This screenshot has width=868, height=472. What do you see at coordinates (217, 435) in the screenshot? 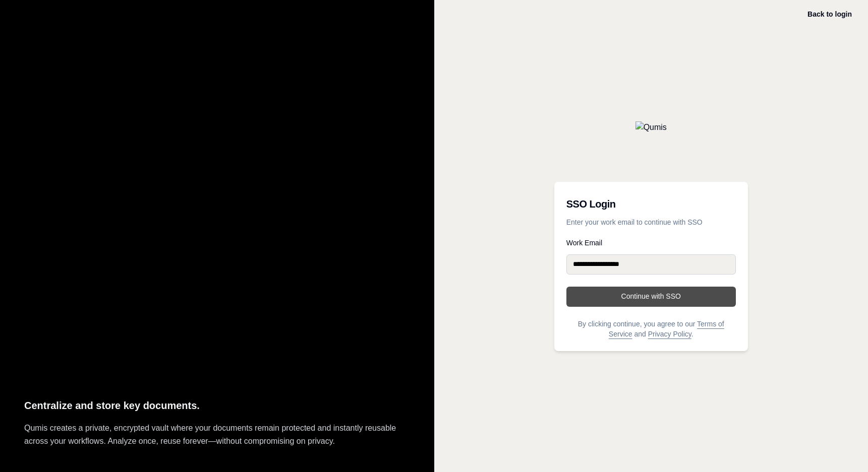
I see `p: Qumis creates a private, encrypted vault where your documents remain protected and instantly reus...` at bounding box center [217, 435].